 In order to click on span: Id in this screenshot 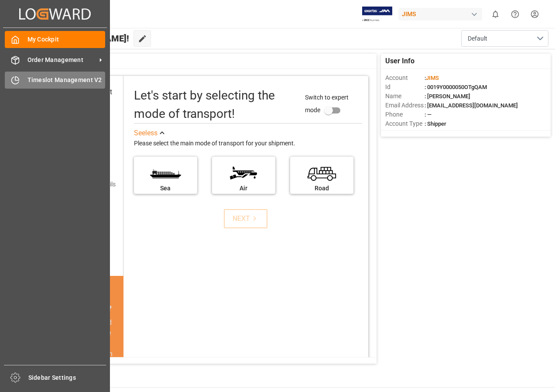, I will do `click(405, 87)`.